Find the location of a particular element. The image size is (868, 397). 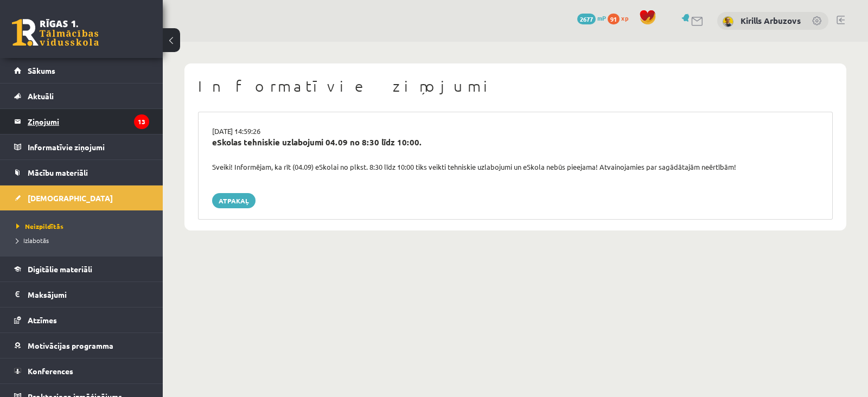

span: Neizpildītās is located at coordinates (39, 226).